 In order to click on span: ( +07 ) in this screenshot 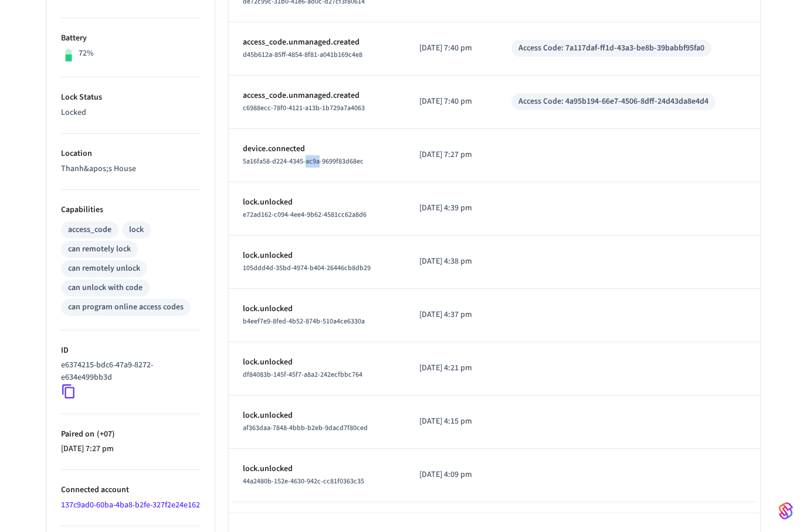, I will do `click(105, 434)`.